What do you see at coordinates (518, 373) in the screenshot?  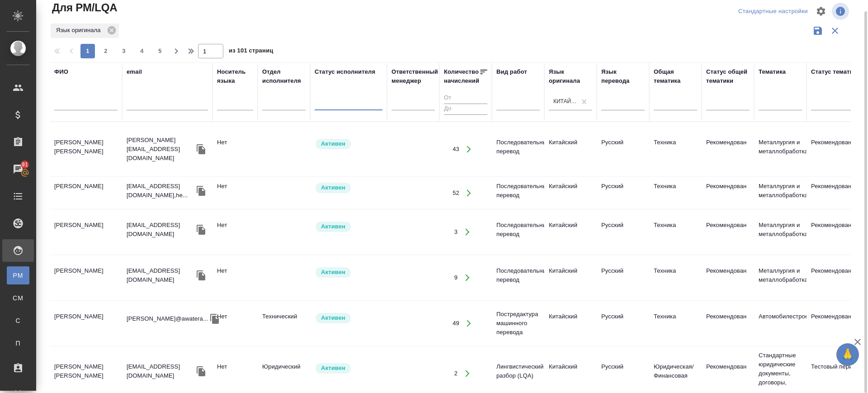 I see `td: Лингвистический разбор (LQA)` at bounding box center [518, 373].